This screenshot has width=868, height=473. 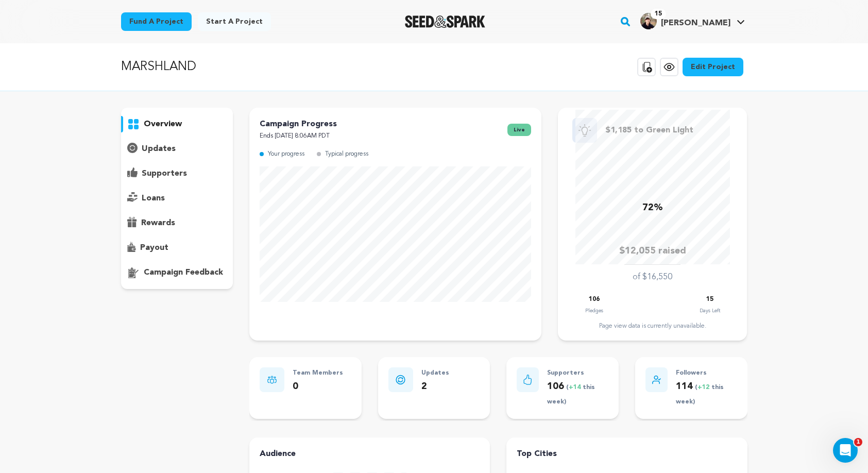 What do you see at coordinates (165, 174) in the screenshot?
I see `p: supporters` at bounding box center [165, 174].